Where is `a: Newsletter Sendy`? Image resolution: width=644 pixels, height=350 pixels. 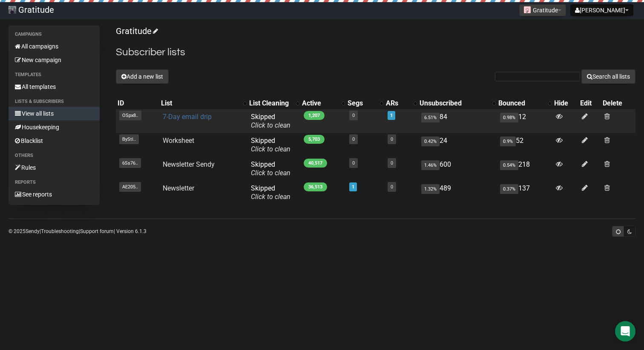
a: Newsletter Sendy is located at coordinates (189, 164).